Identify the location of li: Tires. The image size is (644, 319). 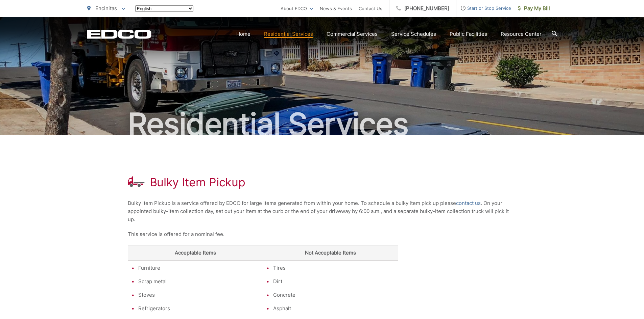
(333, 269).